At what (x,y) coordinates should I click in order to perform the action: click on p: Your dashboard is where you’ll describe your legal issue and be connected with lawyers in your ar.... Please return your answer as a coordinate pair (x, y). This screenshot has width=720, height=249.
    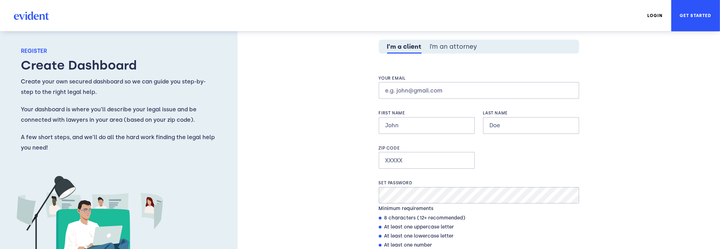
    Looking at the image, I should click on (119, 115).